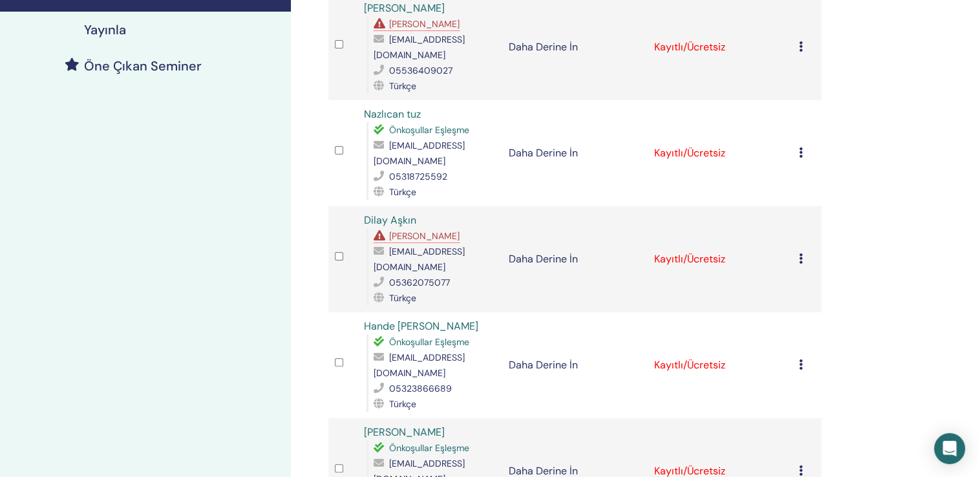 This screenshot has width=978, height=477. What do you see at coordinates (143, 66) in the screenshot?
I see `h4: Öne Çıkan Seminer` at bounding box center [143, 66].